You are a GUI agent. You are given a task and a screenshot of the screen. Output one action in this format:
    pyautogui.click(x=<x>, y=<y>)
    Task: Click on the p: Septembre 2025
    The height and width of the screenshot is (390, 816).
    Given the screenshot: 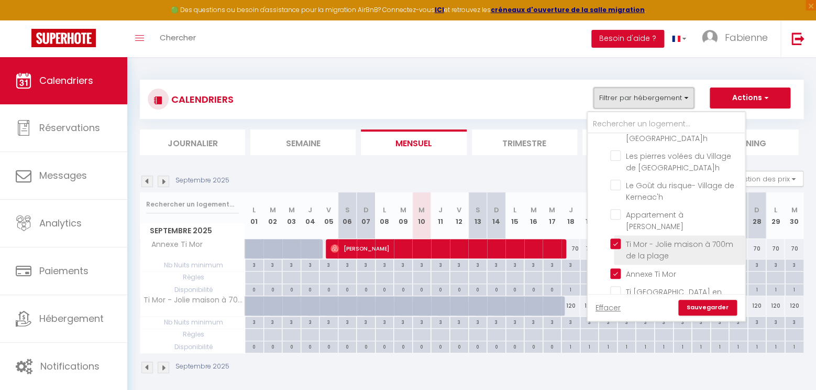 What is the action you would take?
    pyautogui.click(x=202, y=180)
    